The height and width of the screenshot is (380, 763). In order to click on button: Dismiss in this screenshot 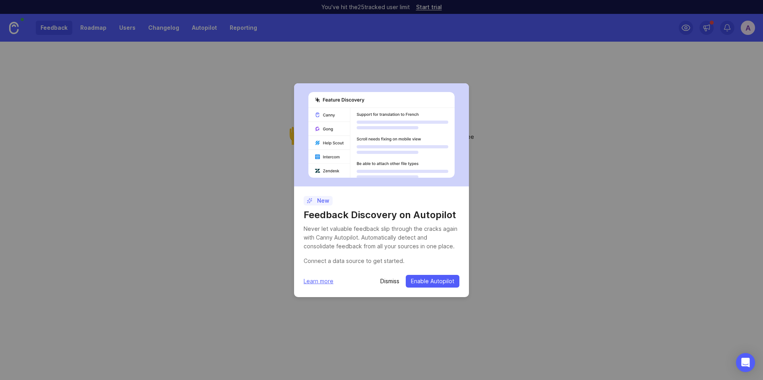, I will do `click(390, 282)`.